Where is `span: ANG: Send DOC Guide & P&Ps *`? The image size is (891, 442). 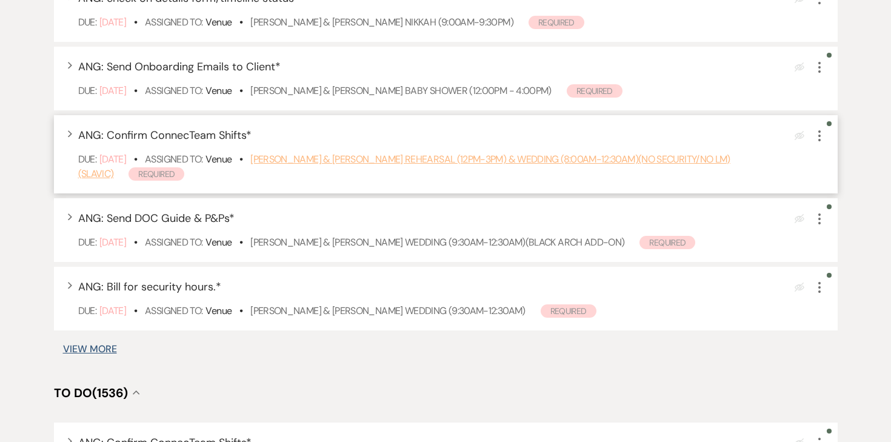 span: ANG: Send DOC Guide & P&Ps * is located at coordinates (156, 218).